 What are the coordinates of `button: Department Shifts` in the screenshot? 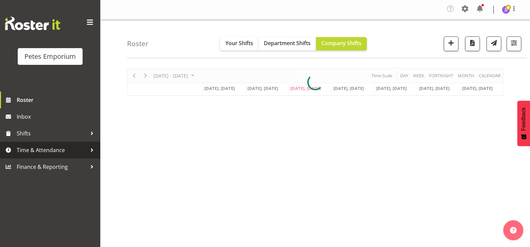 It's located at (287, 44).